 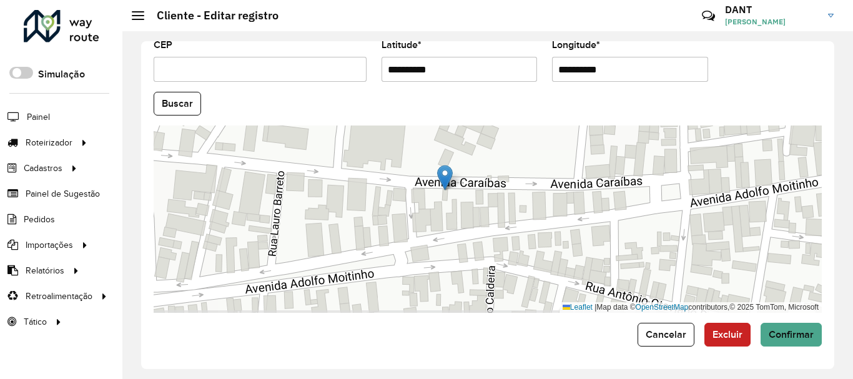 I want to click on label: CEP, so click(x=163, y=45).